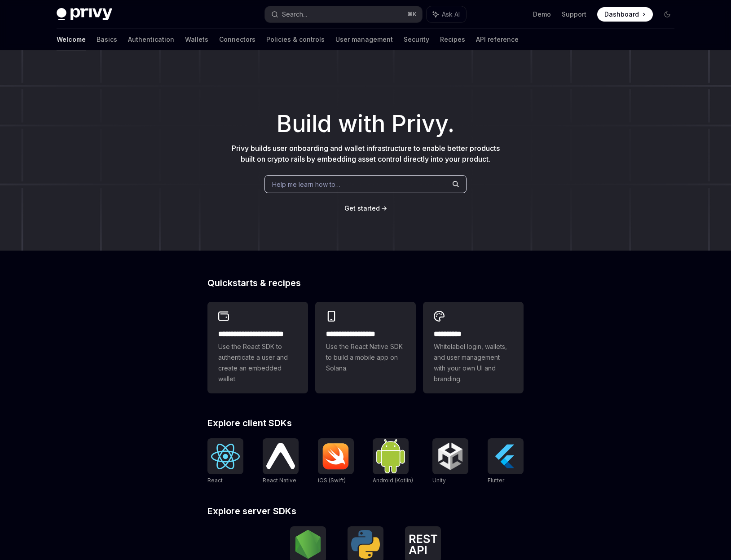 The width and height of the screenshot is (731, 560). I want to click on span: Build with Privy., so click(366, 124).